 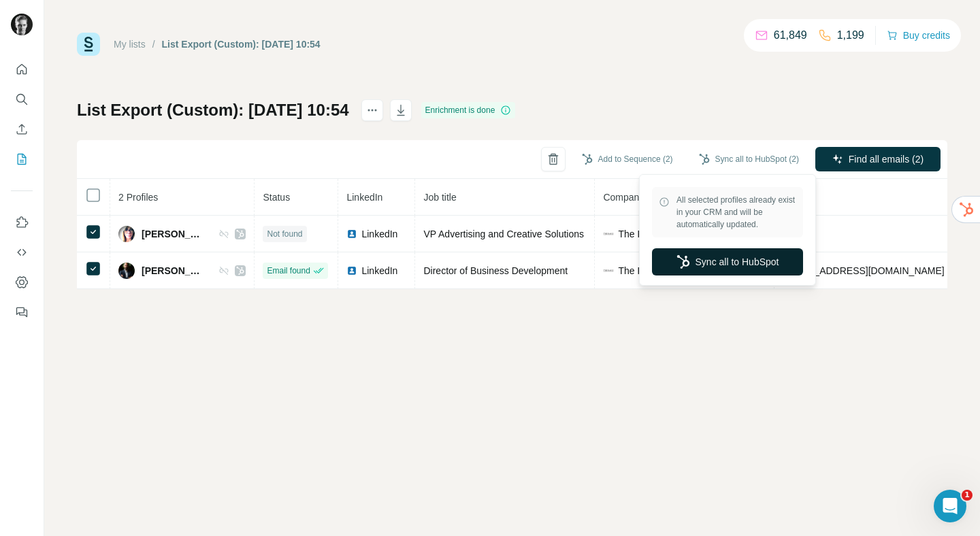 I want to click on img: Surfe Logo, so click(x=88, y=44).